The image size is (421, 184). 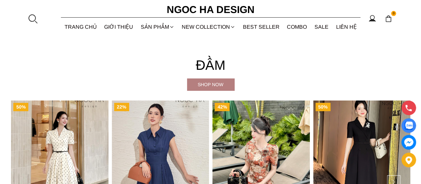 What do you see at coordinates (211, 10) in the screenshot?
I see `a: Ngoc Ha Design` at bounding box center [211, 10].